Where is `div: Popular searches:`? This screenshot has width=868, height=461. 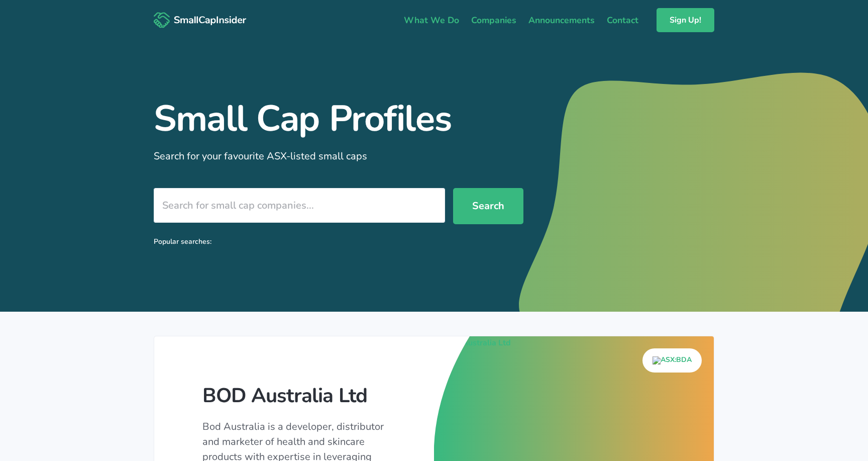 div: Popular searches: is located at coordinates (182, 242).